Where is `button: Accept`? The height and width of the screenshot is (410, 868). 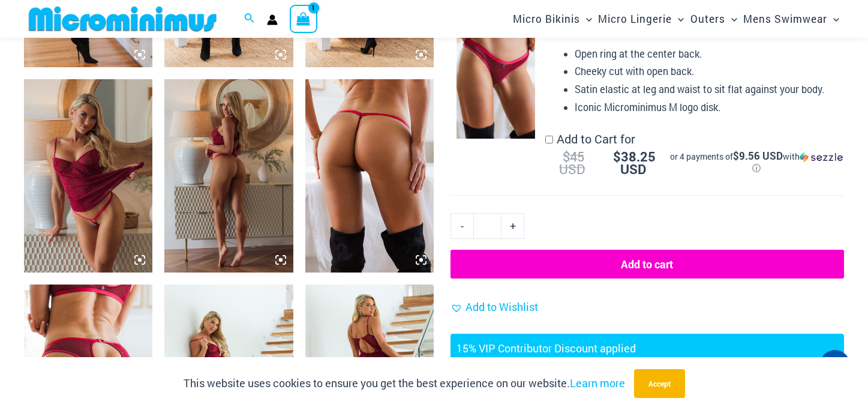 button: Accept is located at coordinates (659, 384).